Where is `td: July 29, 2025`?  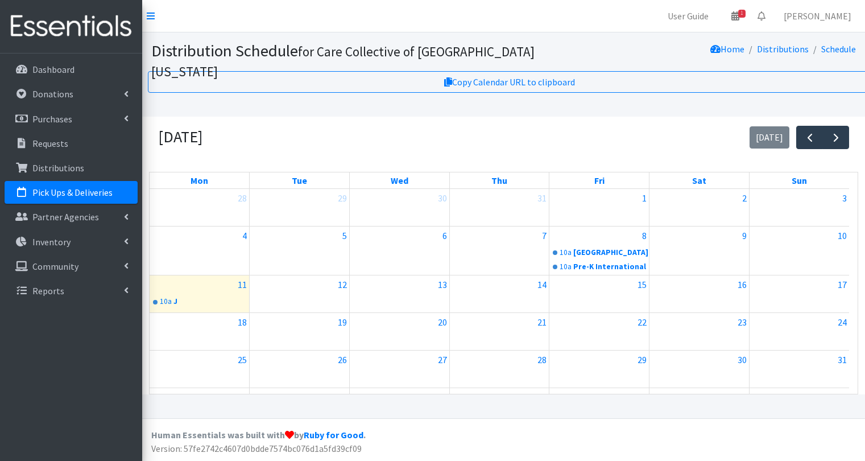
td: July 29, 2025 is located at coordinates (300, 208).